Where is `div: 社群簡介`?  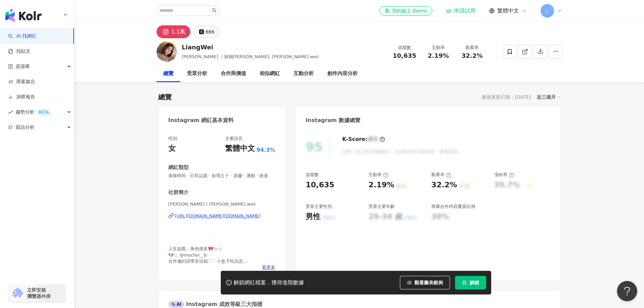 div: 社群簡介 is located at coordinates (178, 192).